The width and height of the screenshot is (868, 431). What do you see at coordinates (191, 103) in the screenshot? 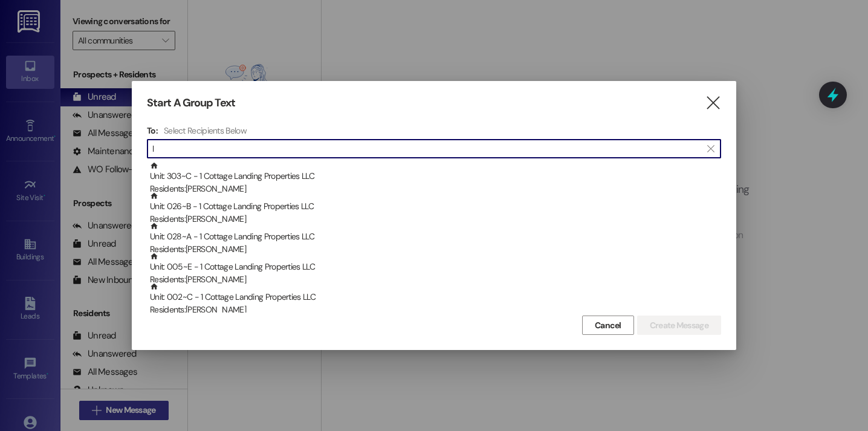
I see `h3: Start A Group Text` at bounding box center [191, 103].